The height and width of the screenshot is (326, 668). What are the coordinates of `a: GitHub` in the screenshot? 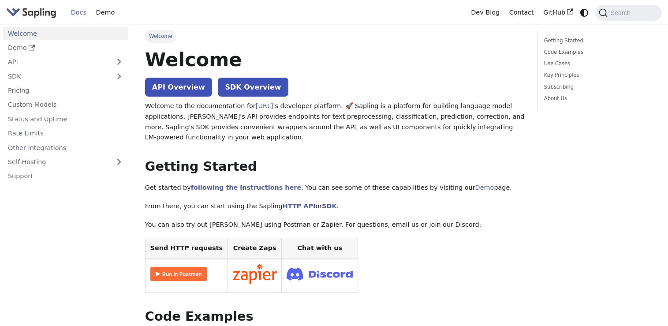 It's located at (557, 12).